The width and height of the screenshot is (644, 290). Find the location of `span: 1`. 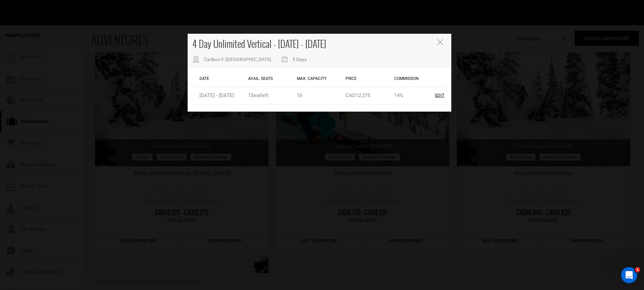

span: 1 is located at coordinates (638, 270).